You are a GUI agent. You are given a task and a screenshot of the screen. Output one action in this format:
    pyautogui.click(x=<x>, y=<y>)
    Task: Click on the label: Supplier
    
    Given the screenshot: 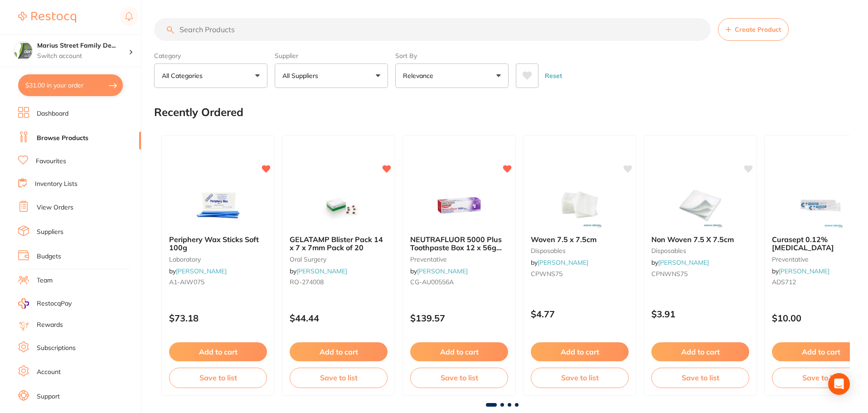 What is the action you would take?
    pyautogui.click(x=331, y=56)
    